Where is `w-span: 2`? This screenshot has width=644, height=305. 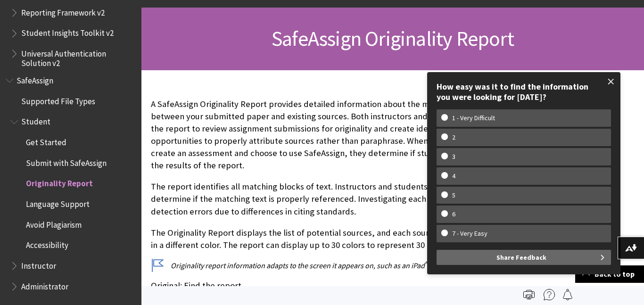 w-span: 2 is located at coordinates (453, 137).